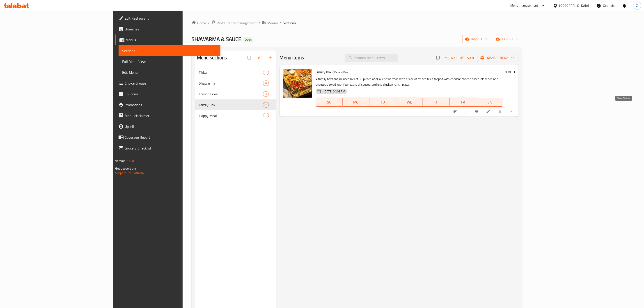 Image resolution: width=644 pixels, height=308 pixels. I want to click on a: Edit Restaurant, so click(167, 18).